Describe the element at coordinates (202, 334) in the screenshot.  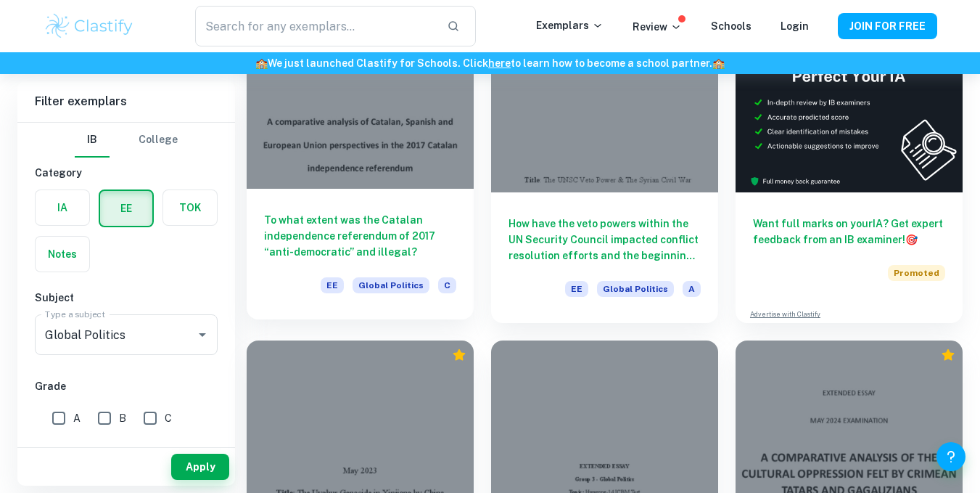
I see `button: Open` at that location.